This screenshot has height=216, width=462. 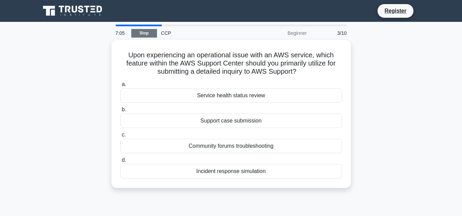 I want to click on div: Support case submission, so click(x=231, y=121).